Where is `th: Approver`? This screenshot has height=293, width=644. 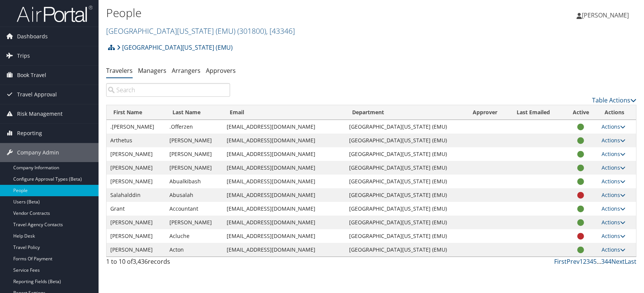
th: Approver is located at coordinates (487, 112).